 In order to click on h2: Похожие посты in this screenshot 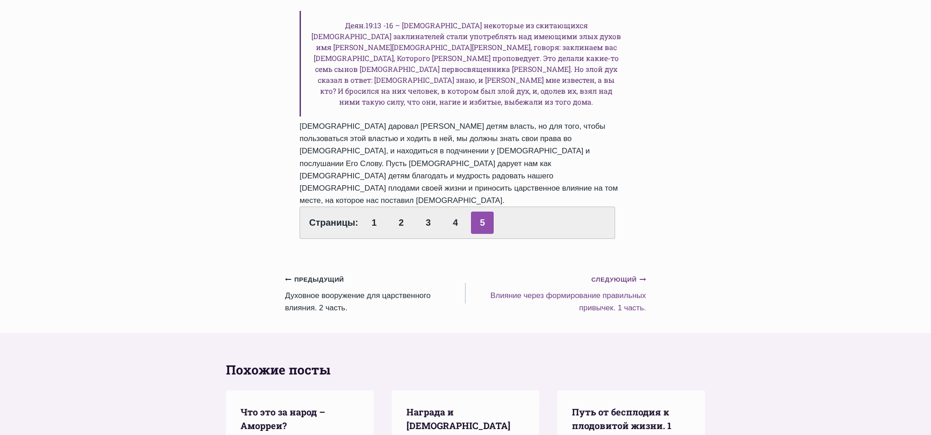, I will do `click(466, 370)`.